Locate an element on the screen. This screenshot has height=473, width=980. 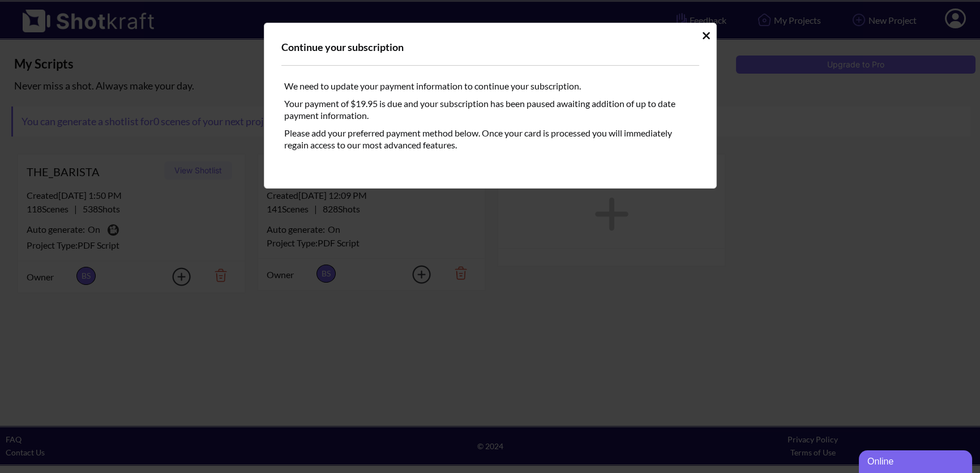
div: Your payment of $19.95 is due and your subscription has been paused awaiting addition of up to da... is located at coordinates (490, 110).